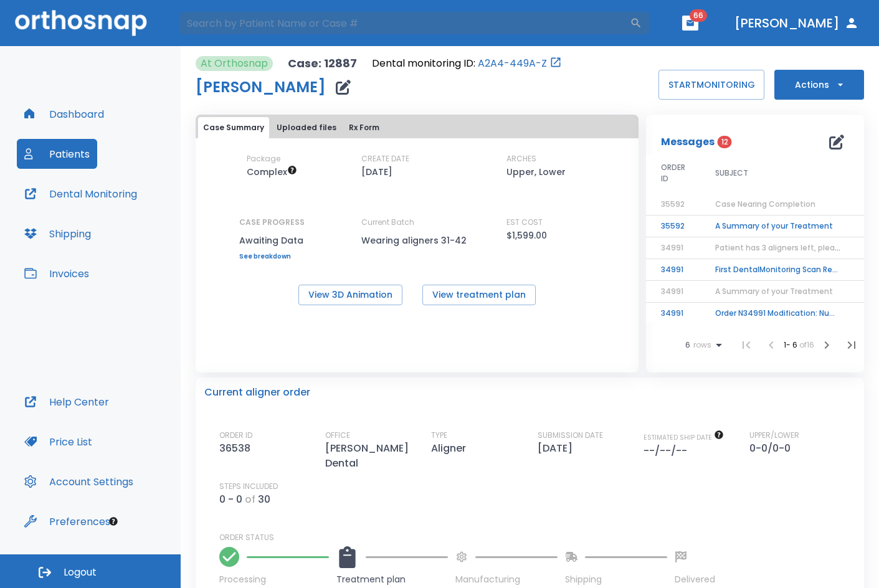 The height and width of the screenshot is (588, 879). What do you see at coordinates (773, 449) in the screenshot?
I see `p: 0-0/0-0` at bounding box center [773, 449].